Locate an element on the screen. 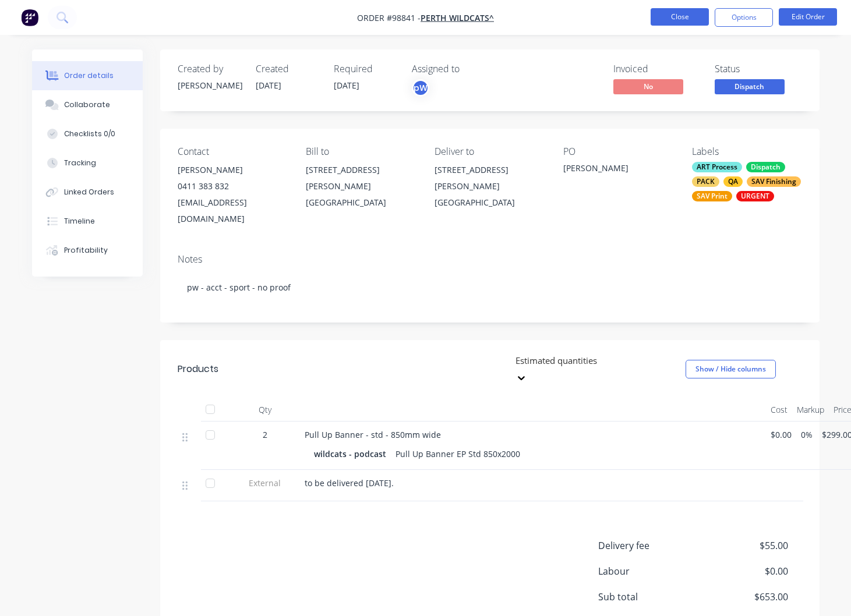  div: Created is located at coordinates (288, 69).